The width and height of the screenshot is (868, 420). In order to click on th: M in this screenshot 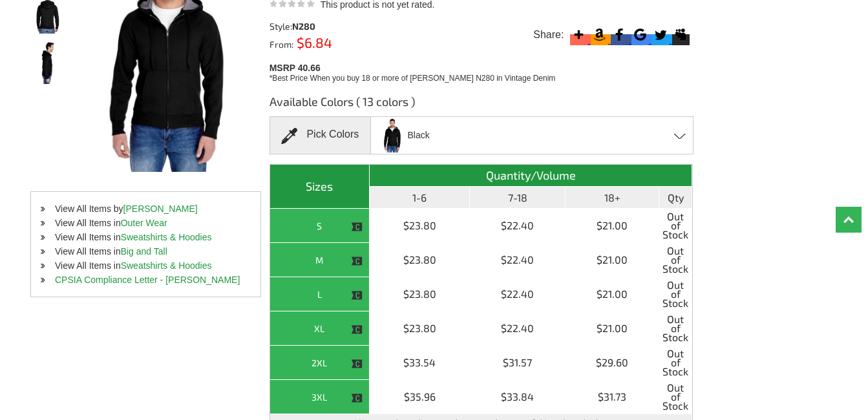, I will do `click(320, 260)`.